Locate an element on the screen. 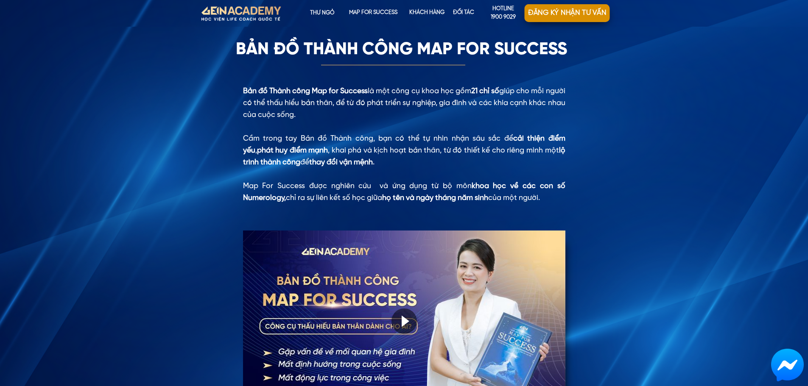  span: khoa học về các con số Numerology, is located at coordinates (404, 192).